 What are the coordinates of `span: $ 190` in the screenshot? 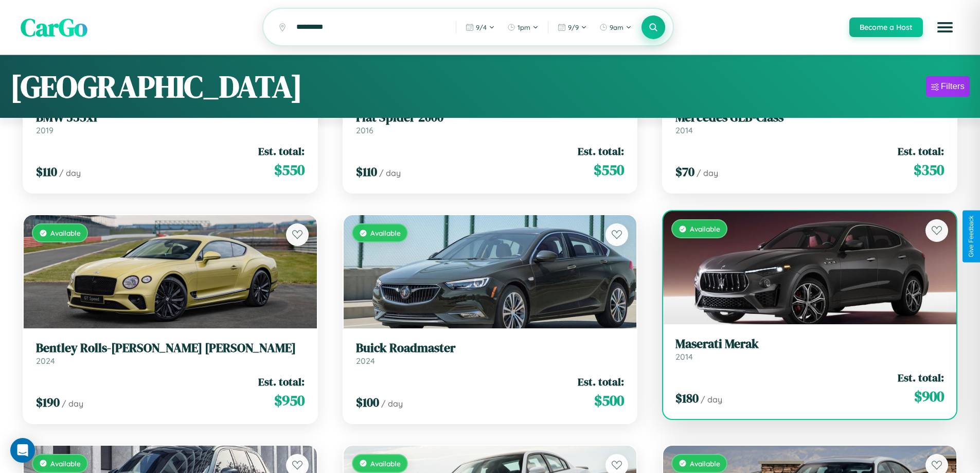 It's located at (48, 402).